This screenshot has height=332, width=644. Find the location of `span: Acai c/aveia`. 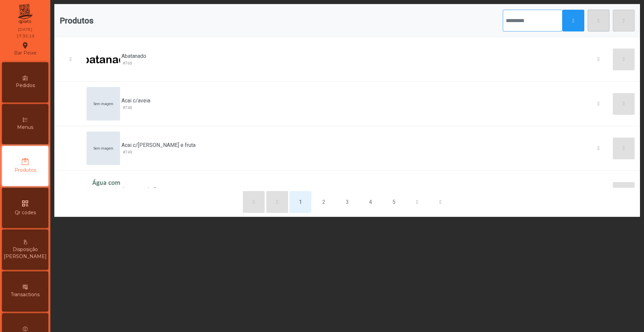

span: Acai c/aveia is located at coordinates (136, 101).